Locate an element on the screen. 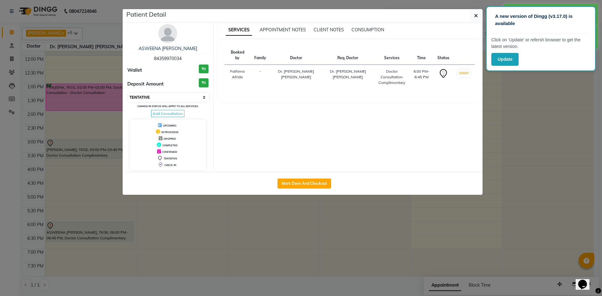 This screenshot has width=602, height=296. span: UPCOMING is located at coordinates (170, 126).